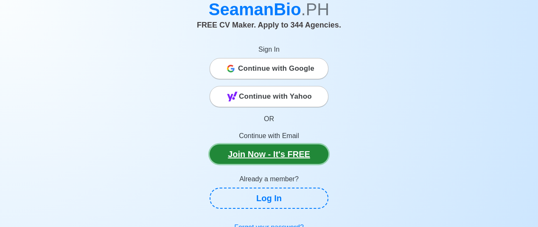  I want to click on button: Continue with Yahoo, so click(269, 97).